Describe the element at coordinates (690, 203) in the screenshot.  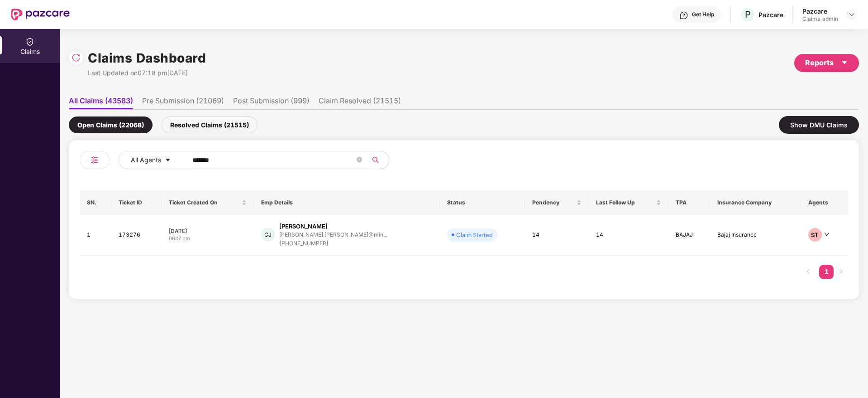
I see `th: TPA` at that location.